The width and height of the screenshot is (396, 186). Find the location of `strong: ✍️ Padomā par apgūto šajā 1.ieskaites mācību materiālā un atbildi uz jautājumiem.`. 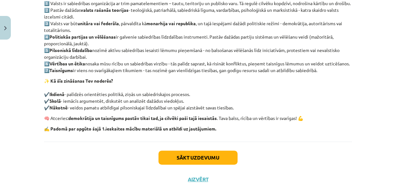

strong: ✍️ Padomā par apgūto šajā 1.ieskaites mācību materiālā un atbildi uz jautājumiem. is located at coordinates (130, 129).